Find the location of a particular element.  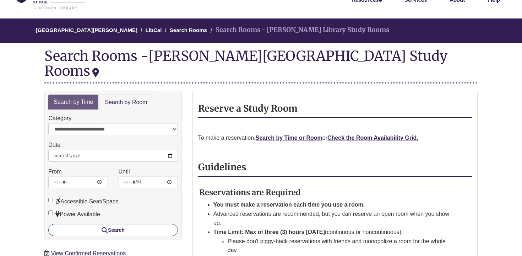

a: Check the Room Availability Grid. is located at coordinates (373, 137).